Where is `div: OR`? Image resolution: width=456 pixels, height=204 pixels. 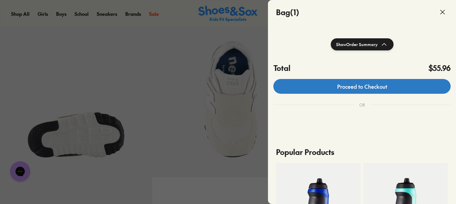
div: OR is located at coordinates (362, 105).